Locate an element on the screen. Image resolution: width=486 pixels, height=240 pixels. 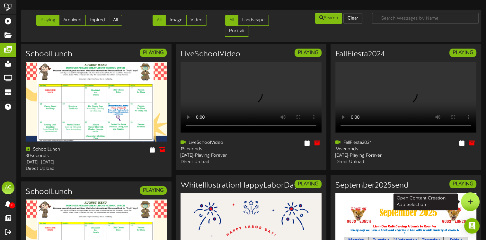
a: Playing is located at coordinates (48, 20).